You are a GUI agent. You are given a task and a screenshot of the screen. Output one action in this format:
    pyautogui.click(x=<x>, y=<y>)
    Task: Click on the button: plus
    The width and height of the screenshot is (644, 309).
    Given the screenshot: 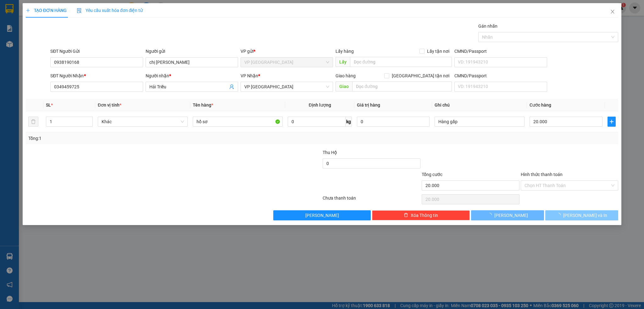 What is the action you would take?
    pyautogui.click(x=611, y=122)
    